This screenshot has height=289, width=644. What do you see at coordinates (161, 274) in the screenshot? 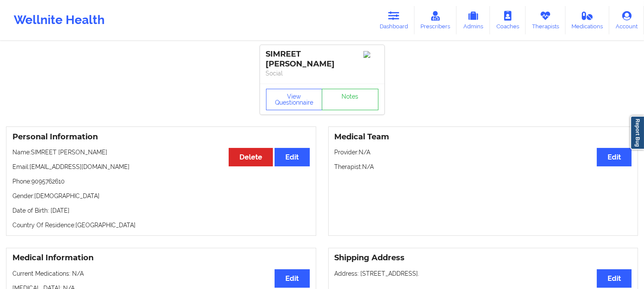
I see `p: Current Medications: N/A` at bounding box center [161, 274].